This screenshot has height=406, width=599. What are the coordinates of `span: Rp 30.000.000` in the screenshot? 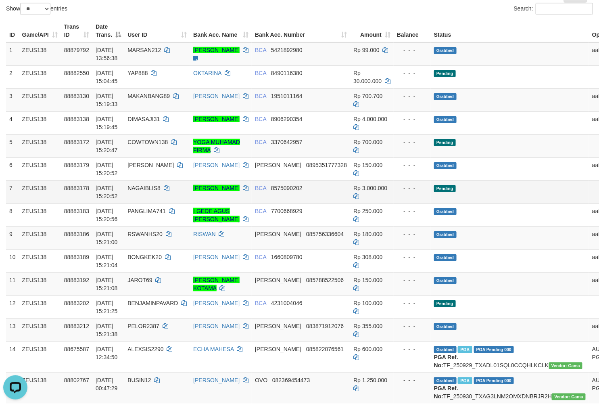 It's located at (367, 77).